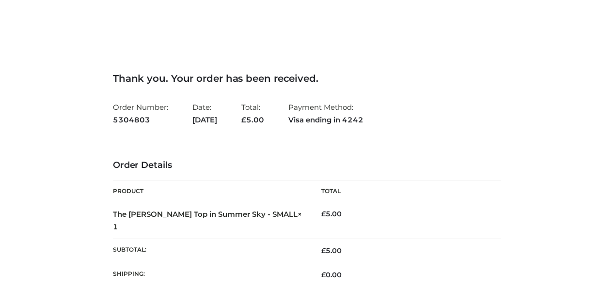  What do you see at coordinates (307, 78) in the screenshot?
I see `h3: Thank you. Your order has been received.` at bounding box center [307, 78].